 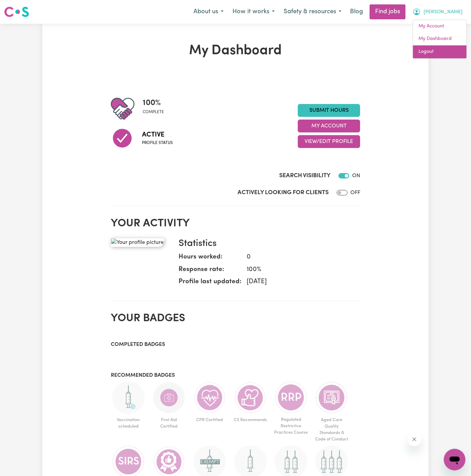 I want to click on dt: Hours worked:, so click(x=210, y=258).